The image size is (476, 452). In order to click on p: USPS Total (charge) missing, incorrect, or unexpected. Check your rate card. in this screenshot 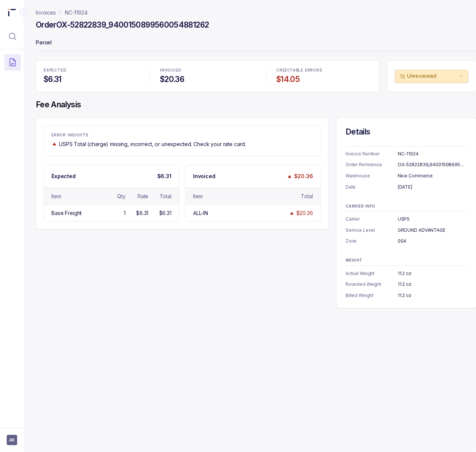, I will do `click(152, 144)`.